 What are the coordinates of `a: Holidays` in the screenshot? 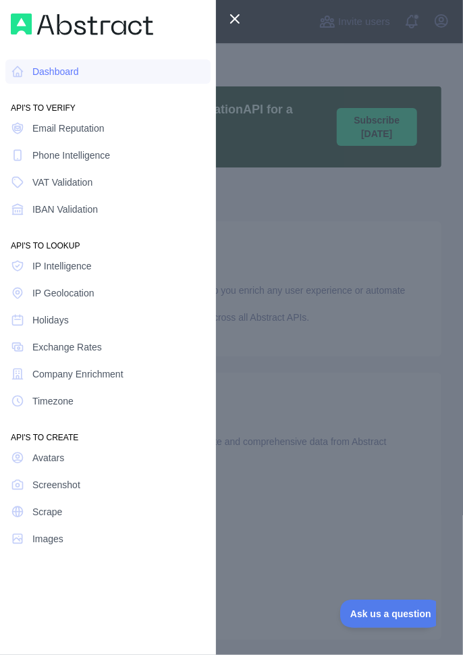 It's located at (108, 320).